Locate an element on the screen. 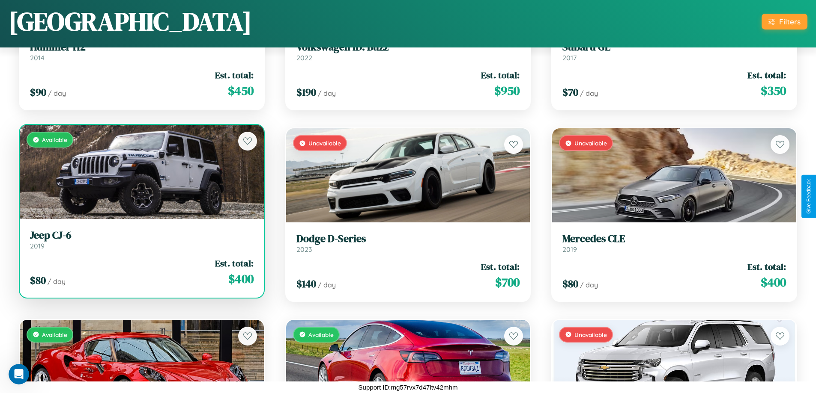 Image resolution: width=816 pixels, height=393 pixels. button: Filters is located at coordinates (784, 21).